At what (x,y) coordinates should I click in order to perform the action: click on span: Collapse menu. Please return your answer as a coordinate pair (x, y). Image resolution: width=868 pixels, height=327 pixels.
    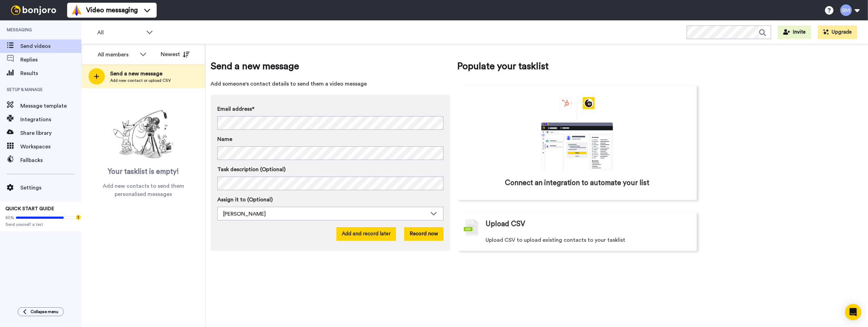
    Looking at the image, I should click on (44, 312).